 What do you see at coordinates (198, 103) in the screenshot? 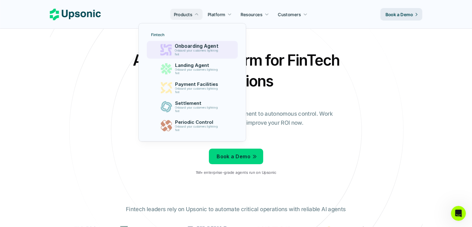
I see `p: Settlement` at bounding box center [198, 103].